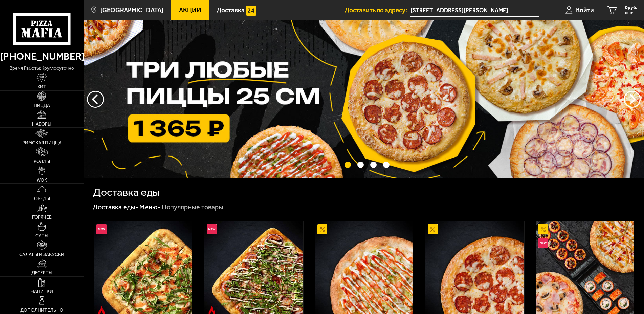  I want to click on h1: Доставка еды, so click(126, 192).